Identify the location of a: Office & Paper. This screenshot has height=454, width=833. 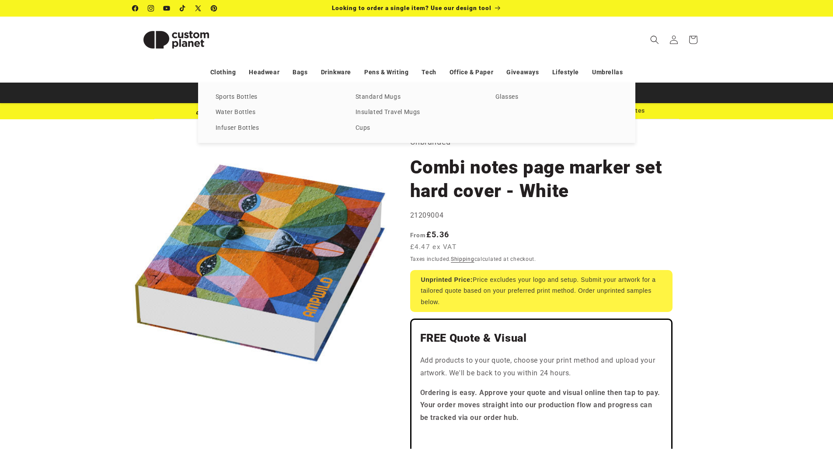
(471, 72).